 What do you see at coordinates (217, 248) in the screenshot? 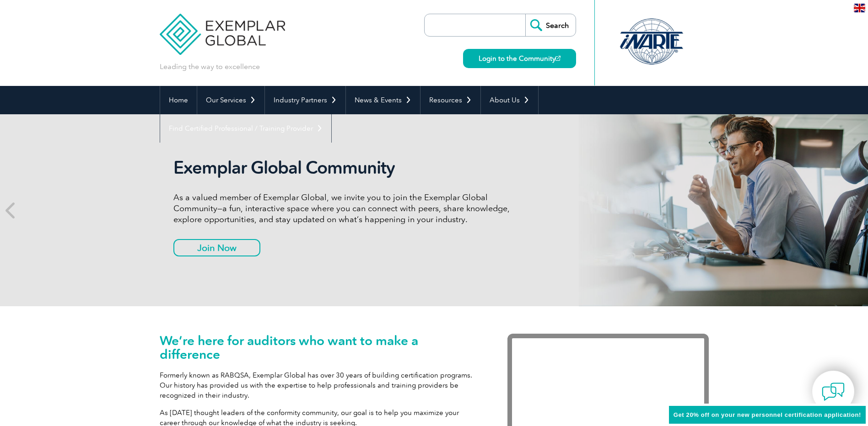
I see `a: Join Now` at bounding box center [217, 248].